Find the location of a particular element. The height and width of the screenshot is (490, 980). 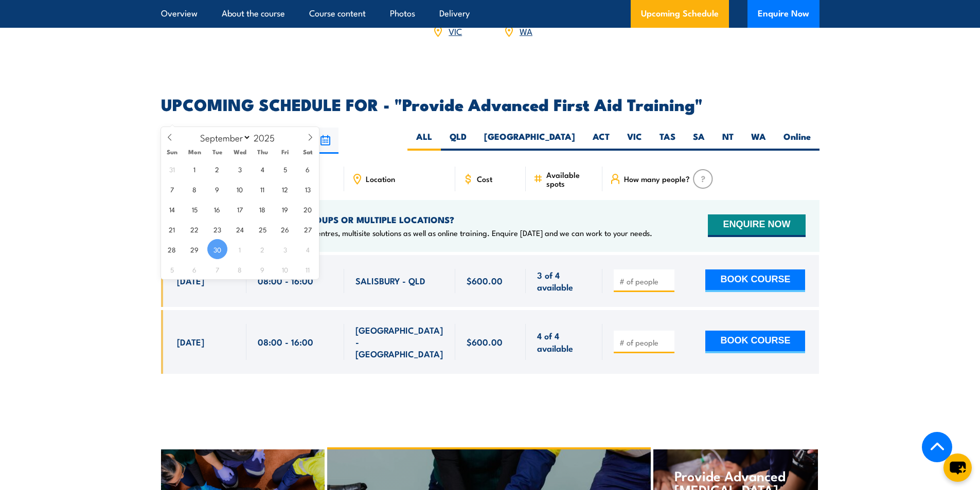

span: September 2, 2025 is located at coordinates (217, 169).